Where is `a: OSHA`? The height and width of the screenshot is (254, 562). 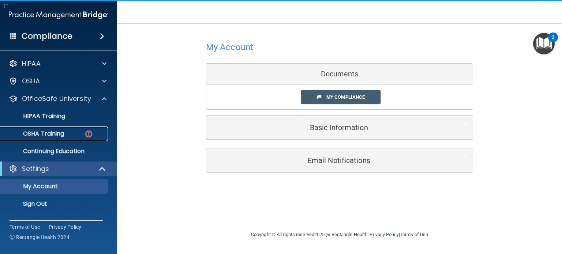
a: OSHA is located at coordinates (57, 81).